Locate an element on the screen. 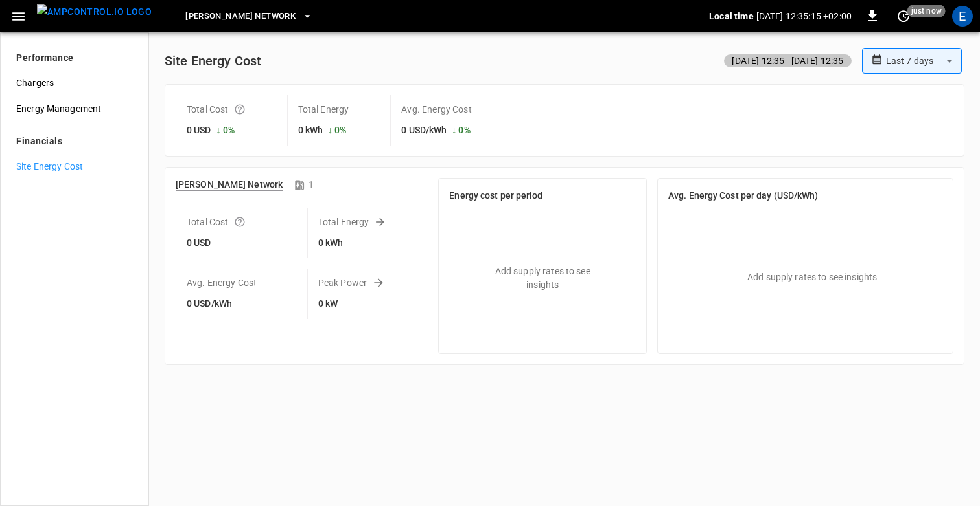 The width and height of the screenshot is (980, 506). h6: 1 is located at coordinates (311, 185).